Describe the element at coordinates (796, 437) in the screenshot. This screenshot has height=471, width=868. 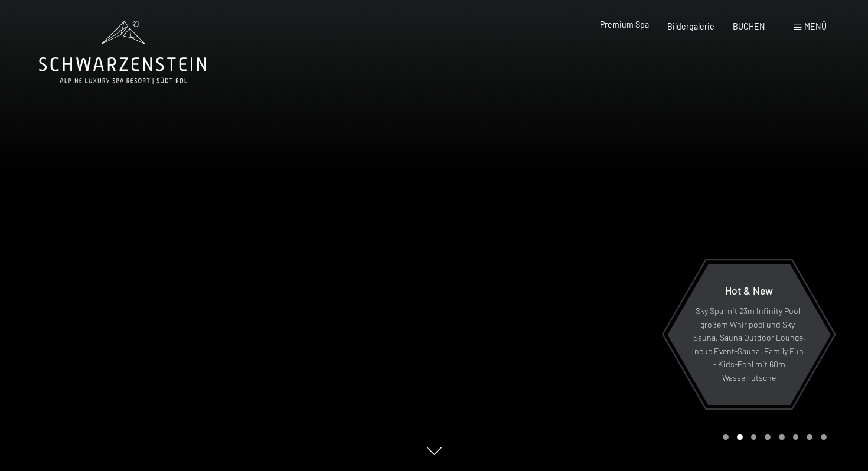
I see `div: Carousel Page 6` at that location.